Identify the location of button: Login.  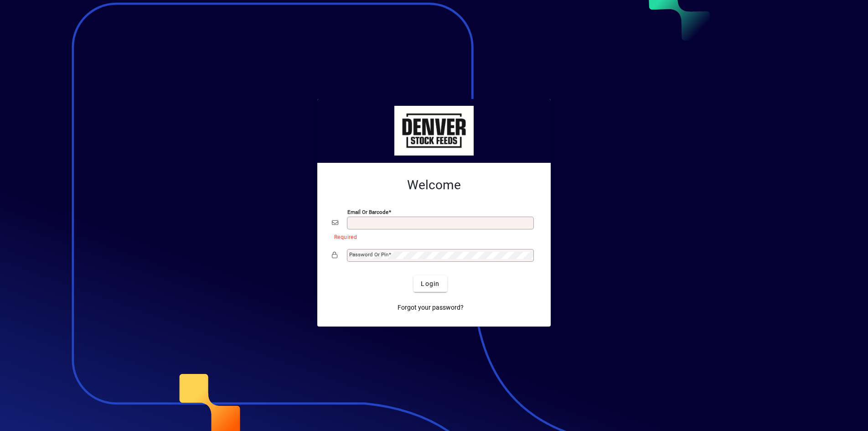
(430, 284).